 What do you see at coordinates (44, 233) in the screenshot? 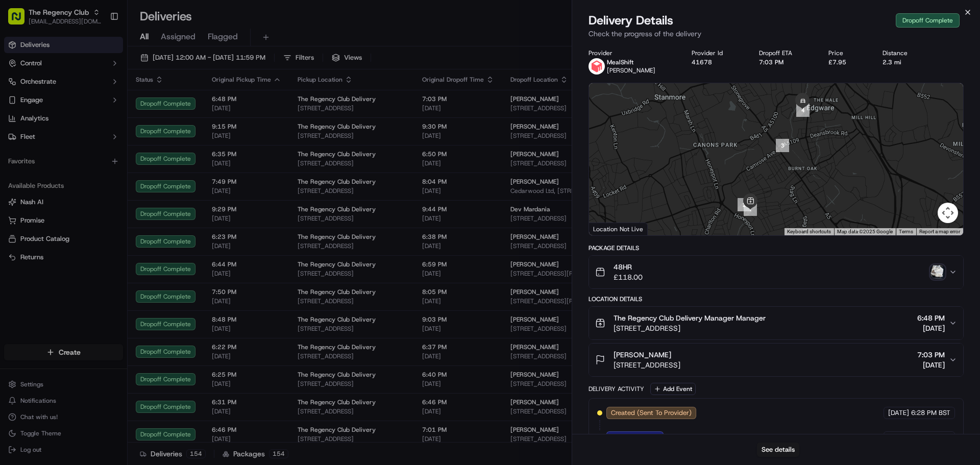
I see `a: 📗Knowledge Base` at bounding box center [44, 233].